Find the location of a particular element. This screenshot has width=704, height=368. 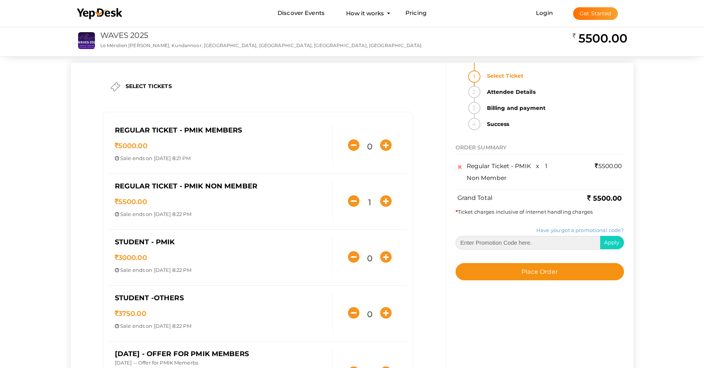

span: 3000.00 is located at coordinates (131, 258).